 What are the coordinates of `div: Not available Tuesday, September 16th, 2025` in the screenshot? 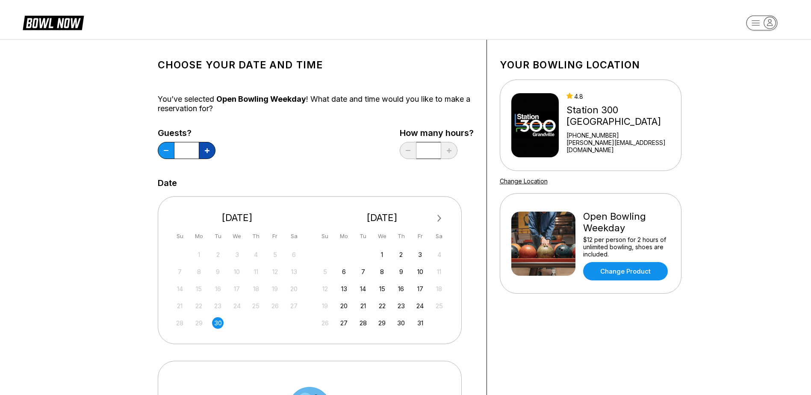 It's located at (218, 289).